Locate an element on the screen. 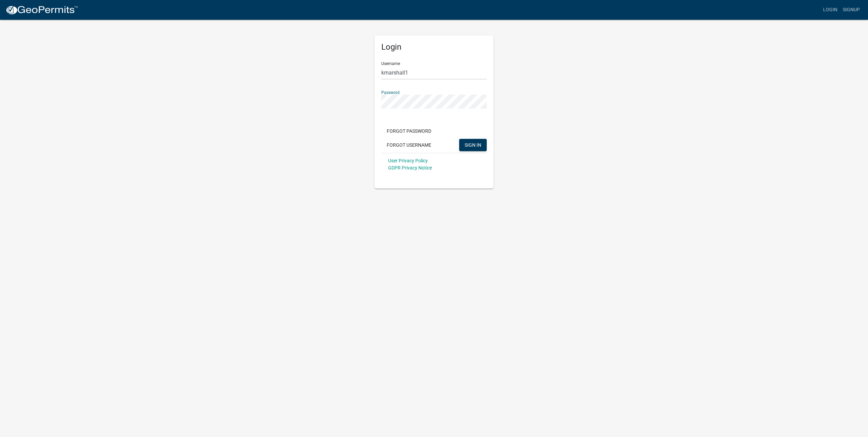 Image resolution: width=868 pixels, height=437 pixels. button: SIGN IN is located at coordinates (473, 145).